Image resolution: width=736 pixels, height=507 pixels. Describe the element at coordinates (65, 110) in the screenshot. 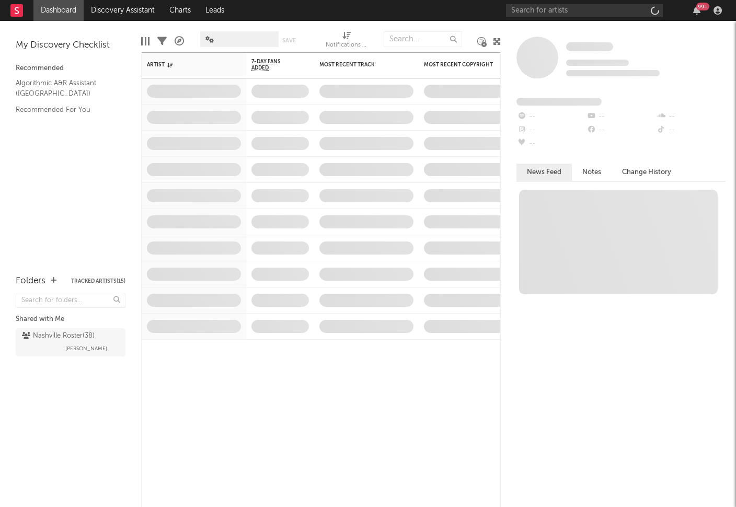

I see `a: Recommended For You` at that location.